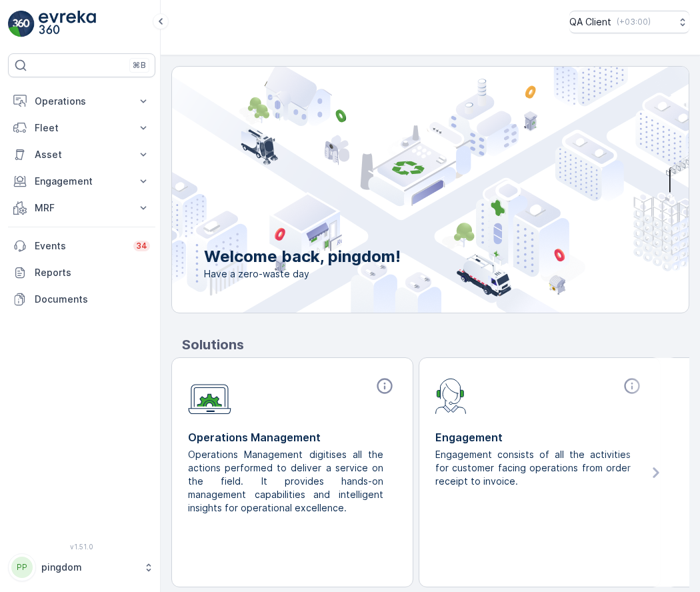 This screenshot has height=592, width=700. What do you see at coordinates (82, 181) in the screenshot?
I see `button: Engagement` at bounding box center [82, 181].